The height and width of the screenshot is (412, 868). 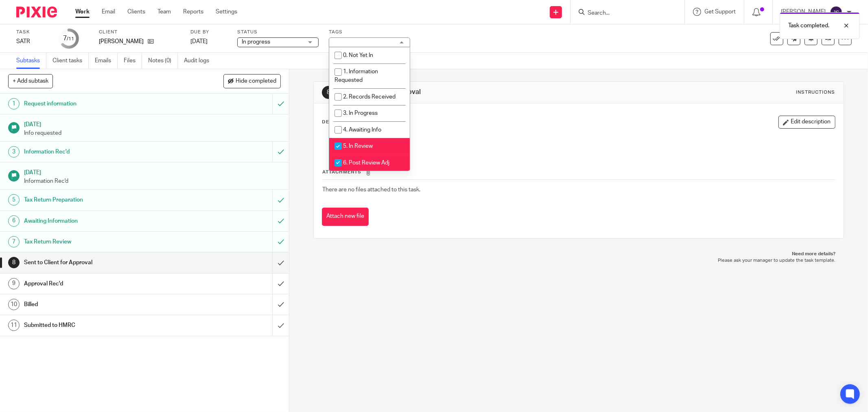 I want to click on img: svg%3E, so click(x=836, y=12).